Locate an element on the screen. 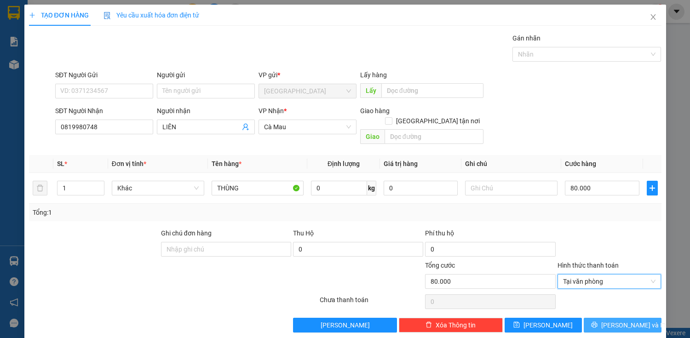 This screenshot has height=338, width=690. span: Khác is located at coordinates (158, 188).